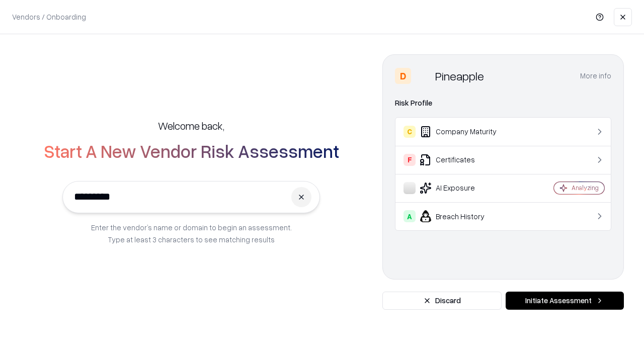 The width and height of the screenshot is (644, 362). Describe the element at coordinates (192, 151) in the screenshot. I see `h2: Start A New Vendor Risk Assessment` at that location.